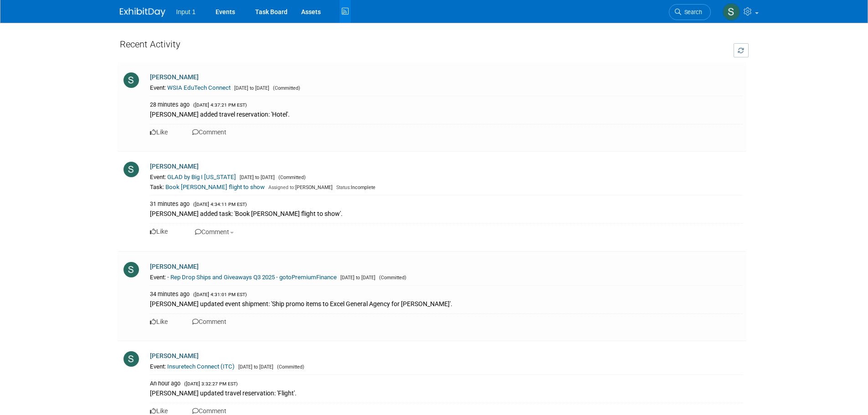 The width and height of the screenshot is (868, 415). I want to click on span: 31 minutes ago, so click(169, 204).